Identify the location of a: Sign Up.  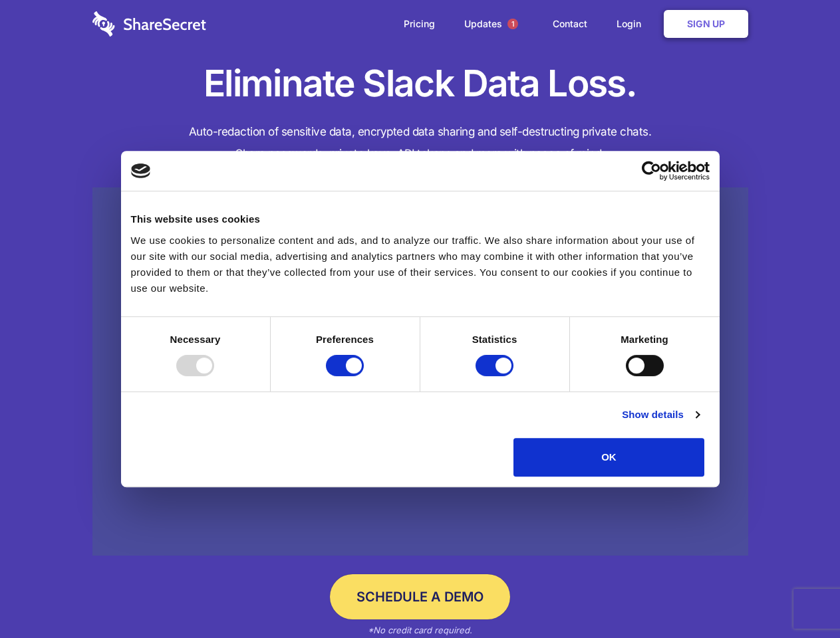
(705, 24).